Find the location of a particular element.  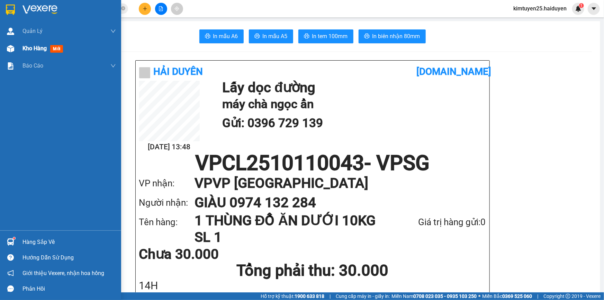

span: file-add is located at coordinates (161, 9).